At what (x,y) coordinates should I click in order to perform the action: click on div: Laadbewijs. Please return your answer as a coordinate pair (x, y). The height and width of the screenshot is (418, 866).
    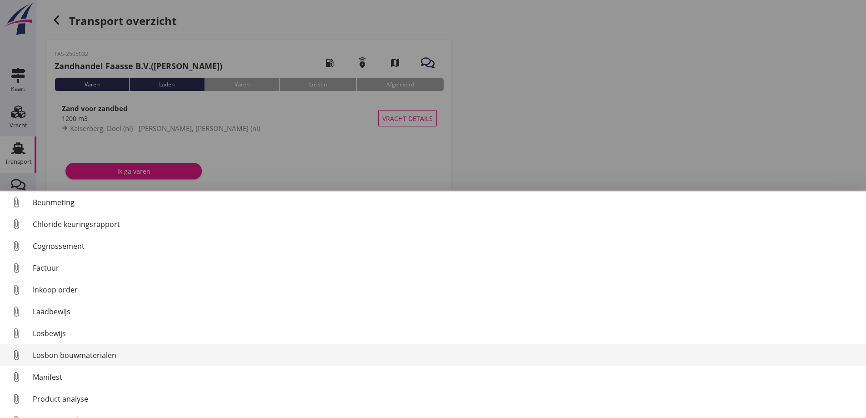
    Looking at the image, I should click on (446, 311).